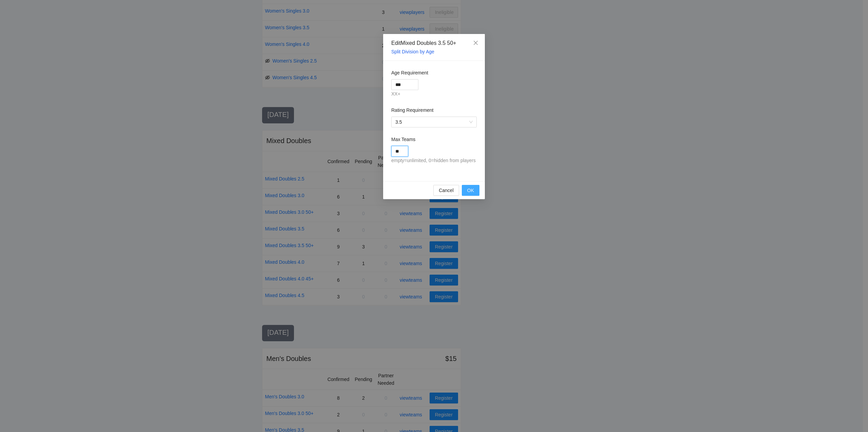  I want to click on input: Max Teams, so click(400, 151).